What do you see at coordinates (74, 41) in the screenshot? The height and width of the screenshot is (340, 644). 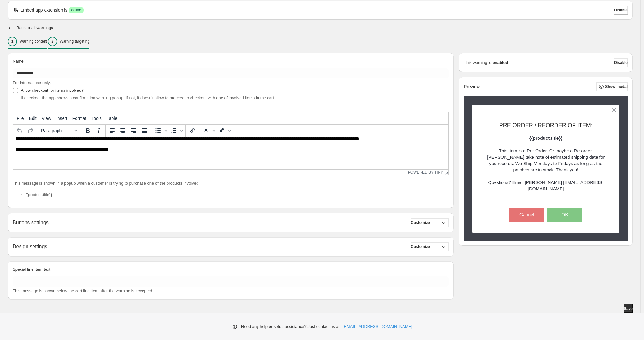 I see `p: Warning targeting` at bounding box center [74, 41].